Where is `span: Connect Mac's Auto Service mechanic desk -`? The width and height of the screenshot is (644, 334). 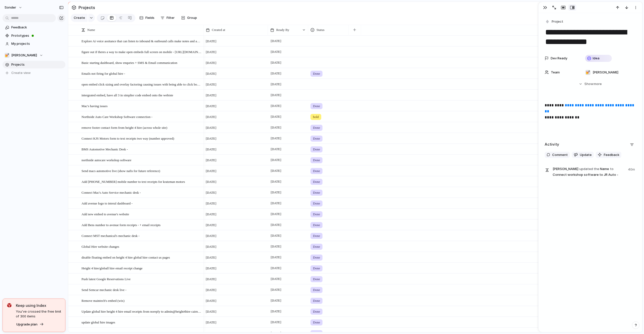
span: Connect Mac's Auto Service mechanic desk - is located at coordinates (111, 192).